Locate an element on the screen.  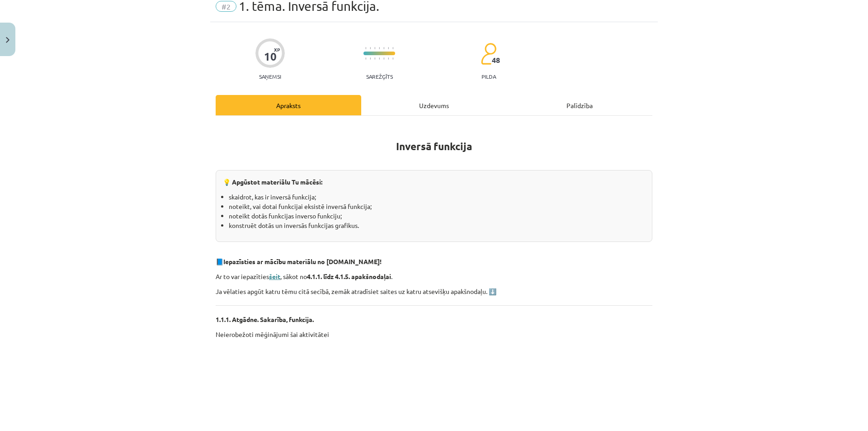
p: Ar to var iepazīties , sākot no . is located at coordinates (434, 276).